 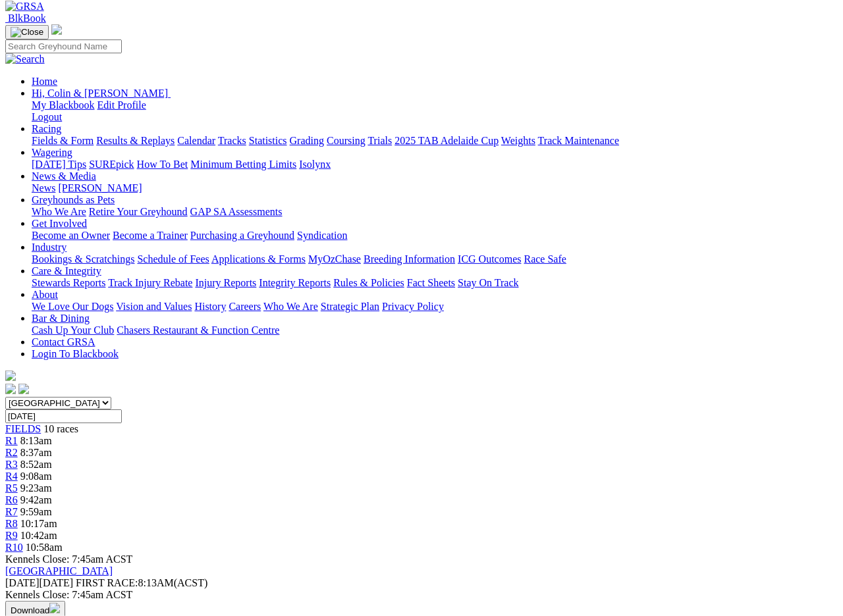 I want to click on a: R8, so click(x=11, y=523).